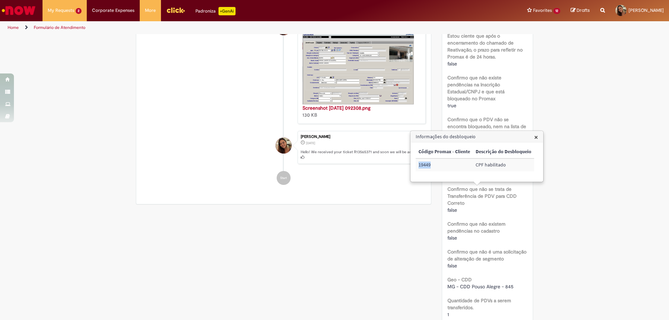  I want to click on a: Home, so click(13, 28).